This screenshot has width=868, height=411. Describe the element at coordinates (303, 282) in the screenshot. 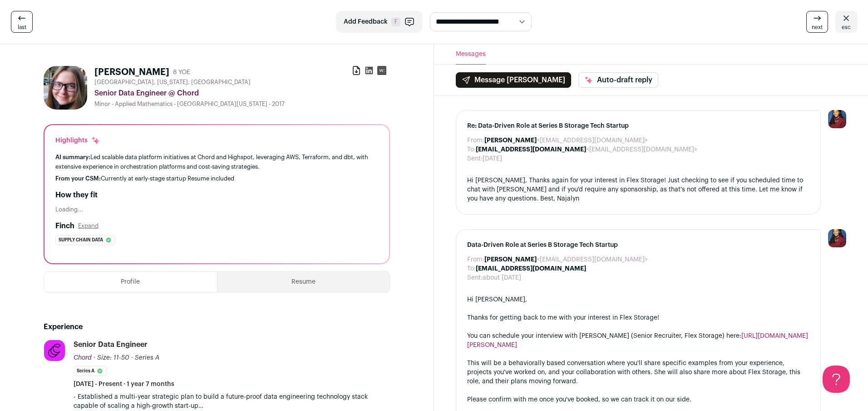

I see `button: Resume` at that location.